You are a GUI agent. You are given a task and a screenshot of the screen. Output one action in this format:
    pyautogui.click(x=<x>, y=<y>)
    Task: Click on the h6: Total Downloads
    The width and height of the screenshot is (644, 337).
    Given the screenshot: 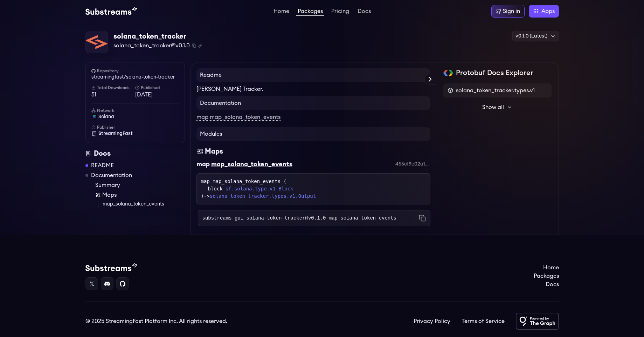 What is the action you would take?
    pyautogui.click(x=113, y=88)
    